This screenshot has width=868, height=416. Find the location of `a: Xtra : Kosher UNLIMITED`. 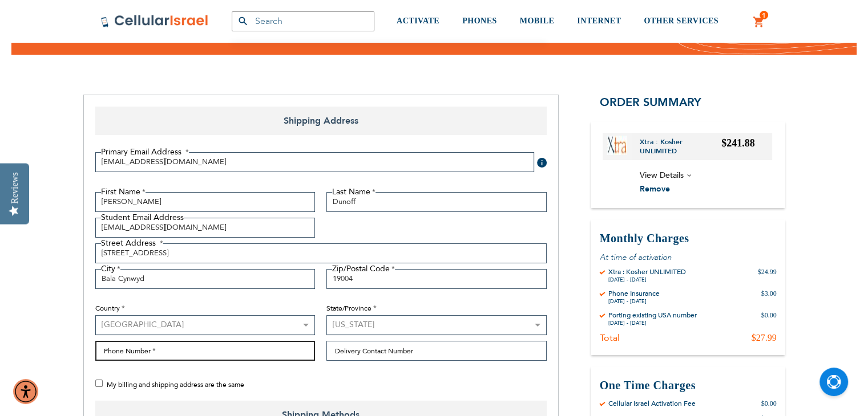

a: Xtra : Kosher UNLIMITED is located at coordinates (681, 147).